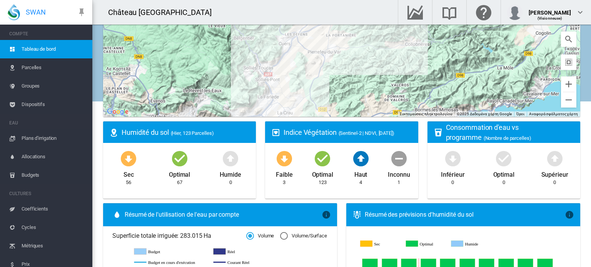  Describe the element at coordinates (54, 105) in the screenshot. I see `span: Dispositifs` at that location.